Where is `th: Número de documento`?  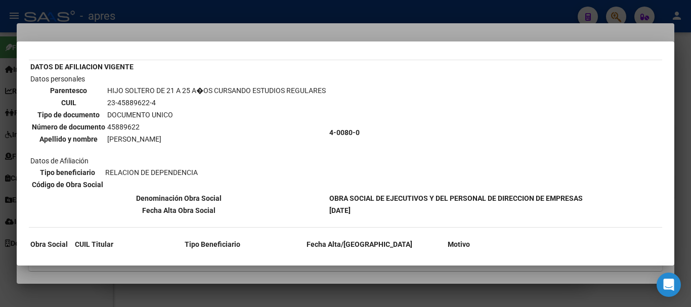 th: Número de documento is located at coordinates (68, 127).